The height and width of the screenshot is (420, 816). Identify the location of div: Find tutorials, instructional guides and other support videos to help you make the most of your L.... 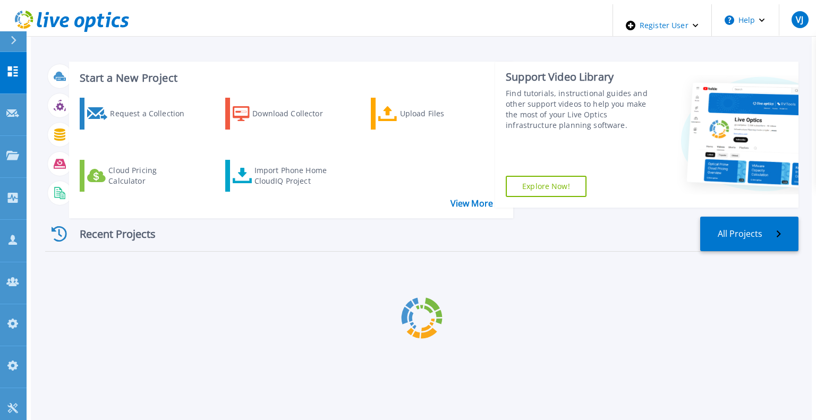
(582, 109).